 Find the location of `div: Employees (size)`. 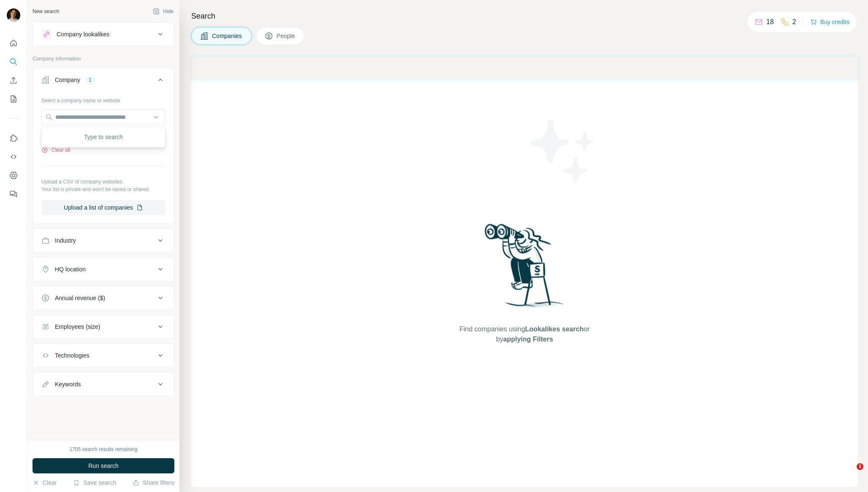

div: Employees (size) is located at coordinates (77, 327).